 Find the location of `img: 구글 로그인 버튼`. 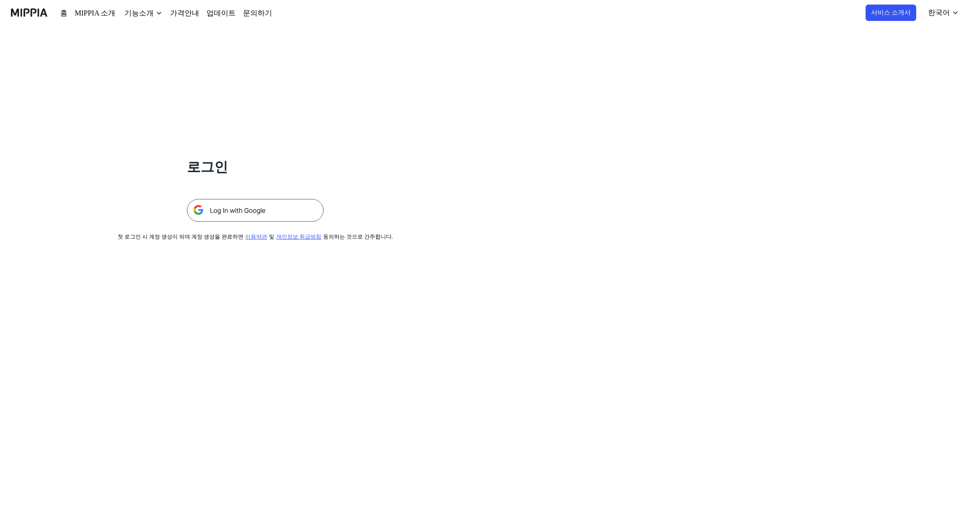

img: 구글 로그인 버튼 is located at coordinates (255, 211).